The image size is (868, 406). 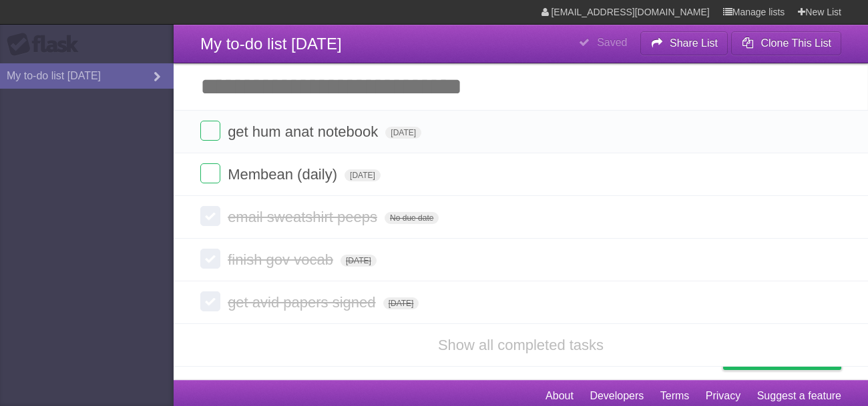 What do you see at coordinates (304, 217) in the screenshot?
I see `span: email sweatshirt peeps` at bounding box center [304, 217].